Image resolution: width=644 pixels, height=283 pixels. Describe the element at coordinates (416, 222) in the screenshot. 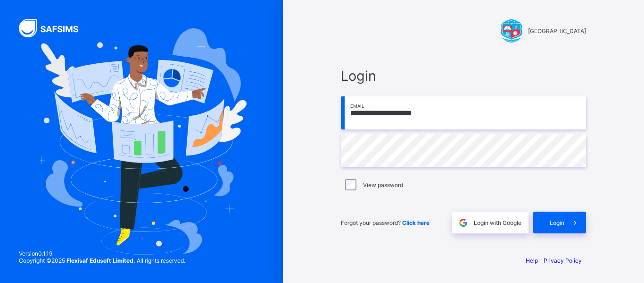

I see `span: Click here` at that location.